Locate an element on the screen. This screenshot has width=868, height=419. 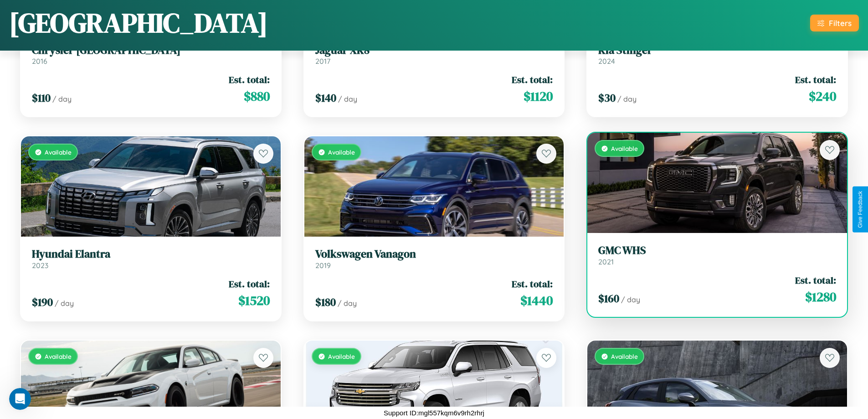
span: $ 1280 is located at coordinates (821, 297).